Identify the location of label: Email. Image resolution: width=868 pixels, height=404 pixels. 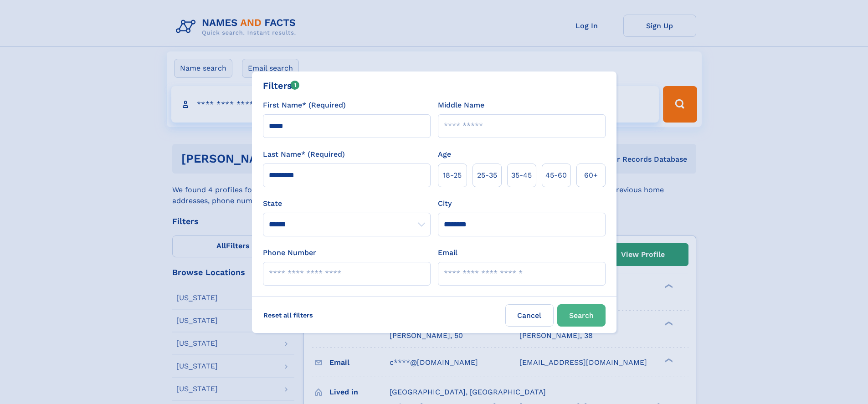
(447, 253).